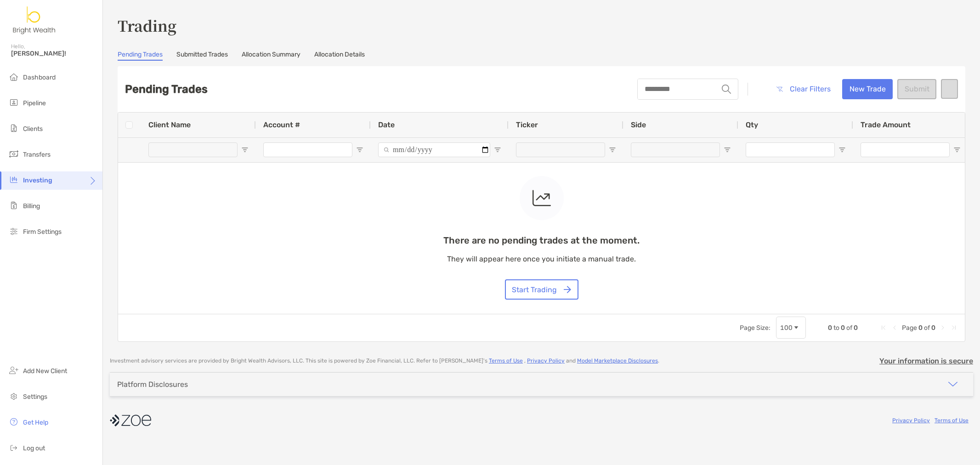 This screenshot has width=980, height=465. I want to click on img: firm-settings icon, so click(14, 231).